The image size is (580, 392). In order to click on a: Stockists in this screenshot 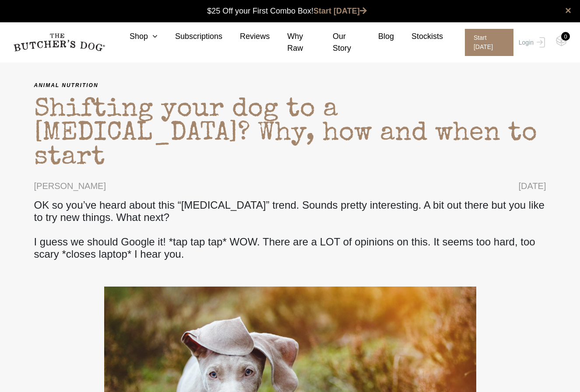, I will do `click(418, 36)`.